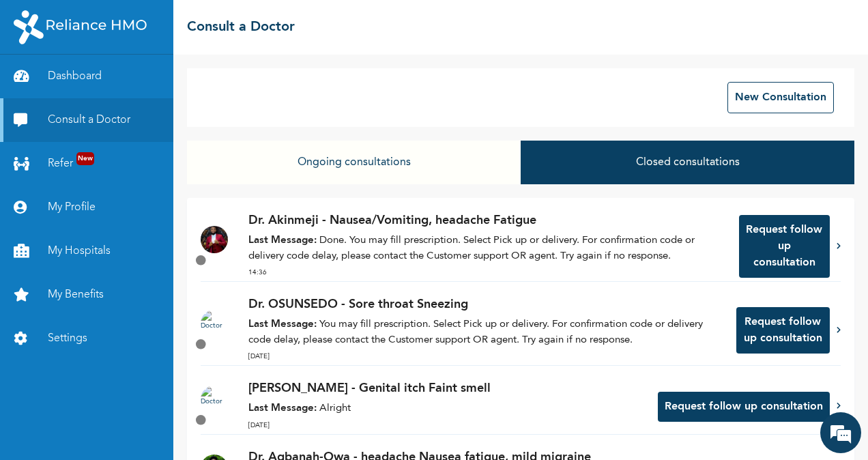 The image size is (868, 460). I want to click on p: You may fill prescription. Select Pick up or delivery. For confirmation code or delivery code del..., so click(485, 332).